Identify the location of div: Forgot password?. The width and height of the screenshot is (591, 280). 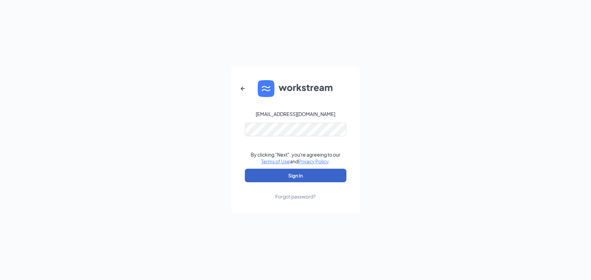
(295, 197).